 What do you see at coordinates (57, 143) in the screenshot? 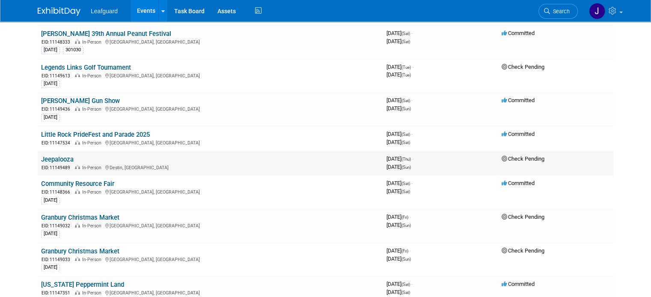
I see `span: EID: 11147534` at bounding box center [57, 143].